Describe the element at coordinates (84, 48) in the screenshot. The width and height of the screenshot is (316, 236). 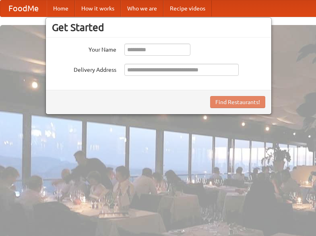
I see `label: Your Name` at that location.